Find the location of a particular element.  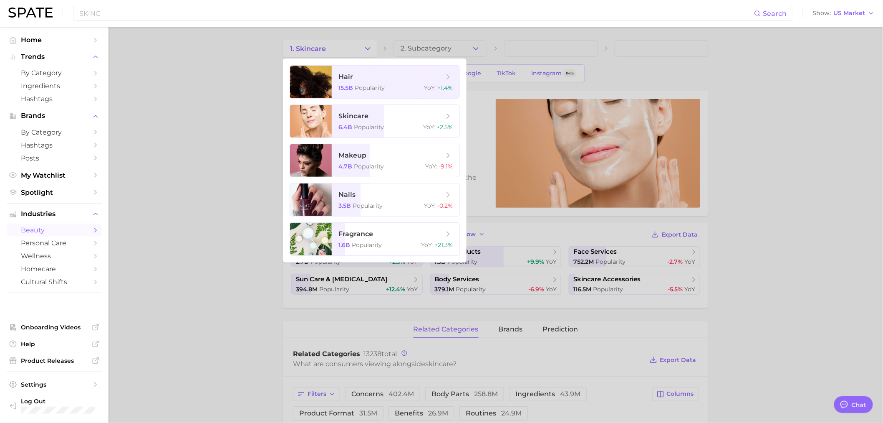

span: Posts is located at coordinates (54, 158).